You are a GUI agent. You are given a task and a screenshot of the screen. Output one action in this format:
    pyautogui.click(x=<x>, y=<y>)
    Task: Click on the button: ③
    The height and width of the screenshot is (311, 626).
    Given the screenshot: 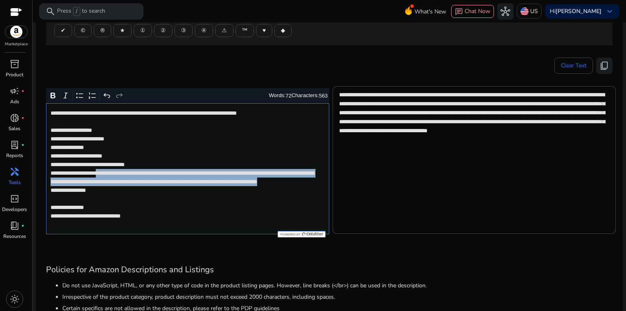 What is the action you would take?
    pyautogui.click(x=183, y=31)
    